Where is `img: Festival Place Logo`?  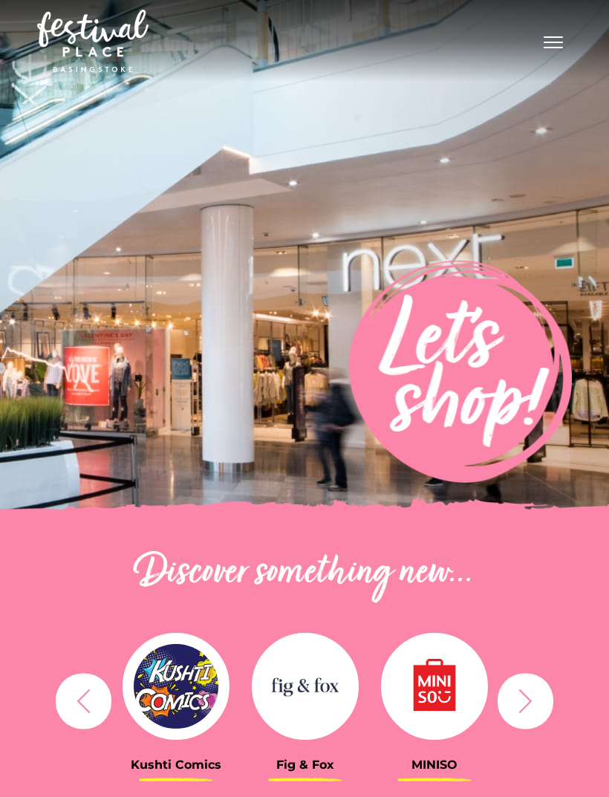 img: Festival Place Logo is located at coordinates (93, 41).